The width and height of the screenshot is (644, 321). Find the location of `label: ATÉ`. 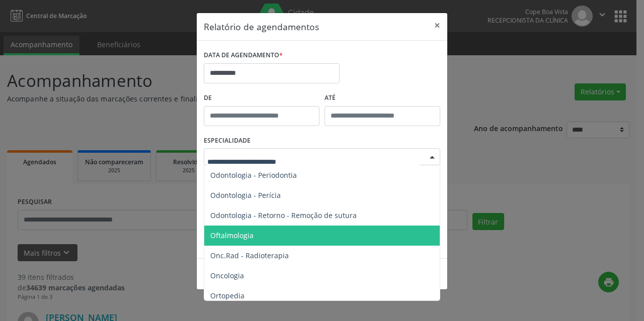

label: ATÉ is located at coordinates (382, 98).